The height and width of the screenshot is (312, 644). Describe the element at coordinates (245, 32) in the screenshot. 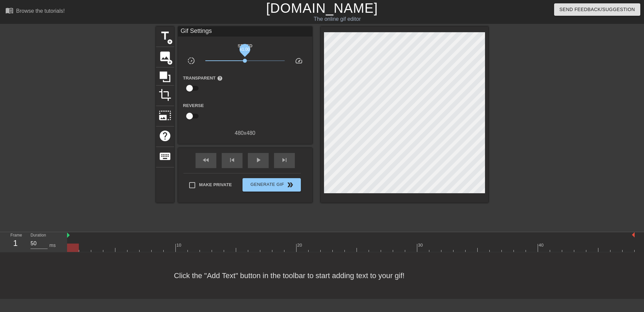

I see `div: Gif Settings` at that location.